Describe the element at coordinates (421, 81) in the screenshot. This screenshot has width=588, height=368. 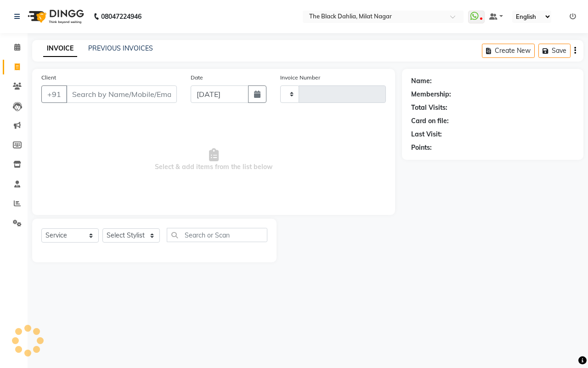
I see `div: Name:` at that location.